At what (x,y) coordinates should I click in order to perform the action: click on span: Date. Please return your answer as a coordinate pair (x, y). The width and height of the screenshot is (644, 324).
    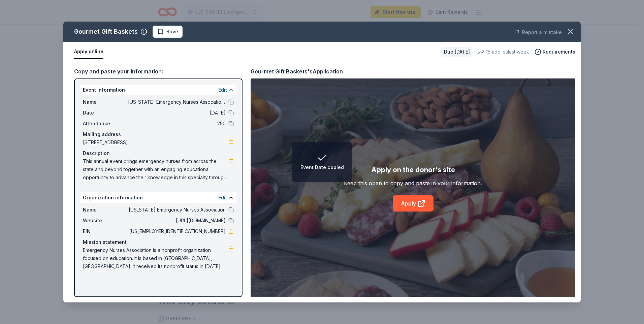
    Looking at the image, I should click on (106, 113).